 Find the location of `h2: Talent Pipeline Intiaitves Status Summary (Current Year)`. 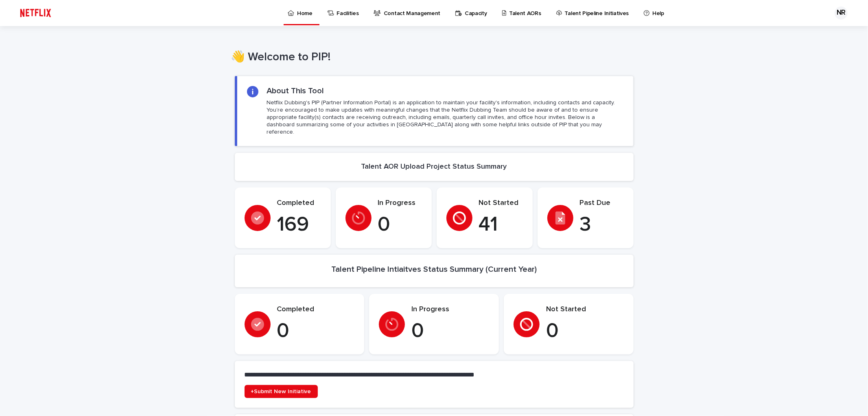

h2: Talent Pipeline Intiaitves Status Summary (Current Year) is located at coordinates (434, 269).